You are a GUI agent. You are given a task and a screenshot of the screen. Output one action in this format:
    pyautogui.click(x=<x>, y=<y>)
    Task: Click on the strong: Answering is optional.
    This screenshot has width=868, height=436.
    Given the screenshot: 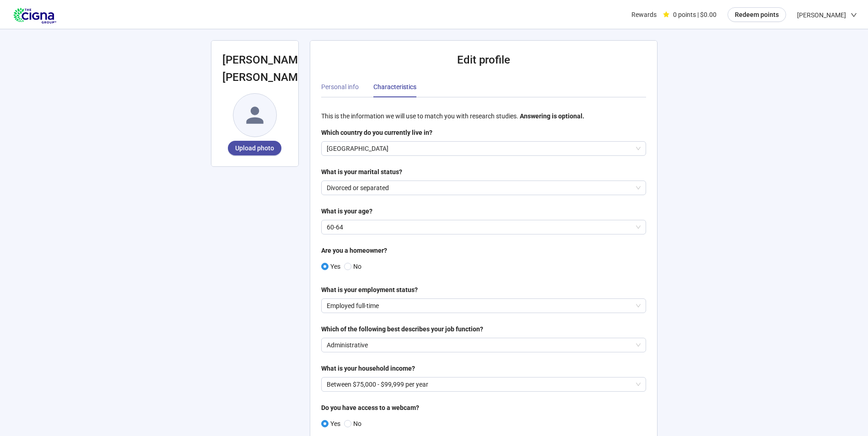 What is the action you would take?
    pyautogui.click(x=552, y=116)
    